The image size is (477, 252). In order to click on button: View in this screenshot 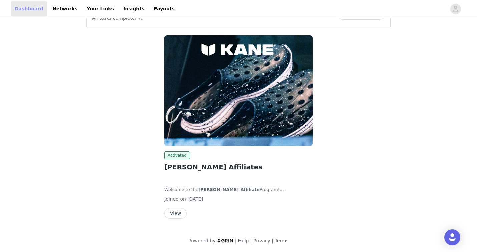, I will do `click(175, 214)`.